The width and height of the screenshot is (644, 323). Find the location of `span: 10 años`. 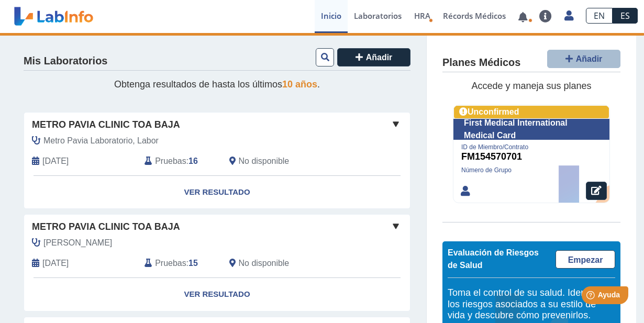

span: 10 años is located at coordinates (299, 84).